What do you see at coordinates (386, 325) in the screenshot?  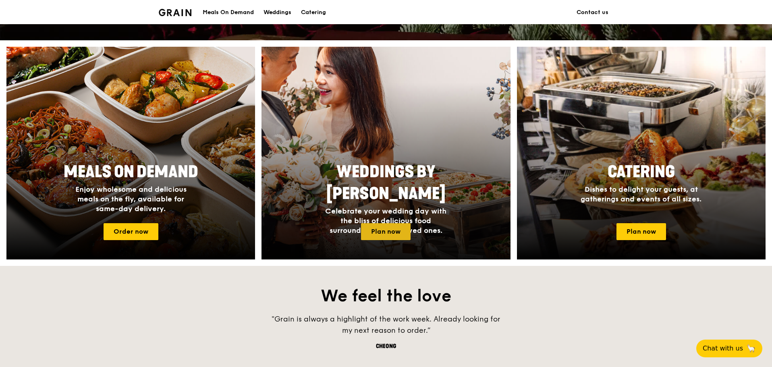 I see `div: "Grain is always a highlight of the work week. Already looking for my next reason to order.”` at bounding box center [386, 325].